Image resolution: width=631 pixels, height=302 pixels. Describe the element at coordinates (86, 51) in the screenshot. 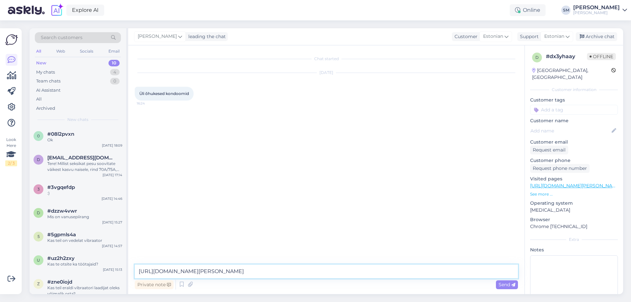

I see `div: Socials` at that location.